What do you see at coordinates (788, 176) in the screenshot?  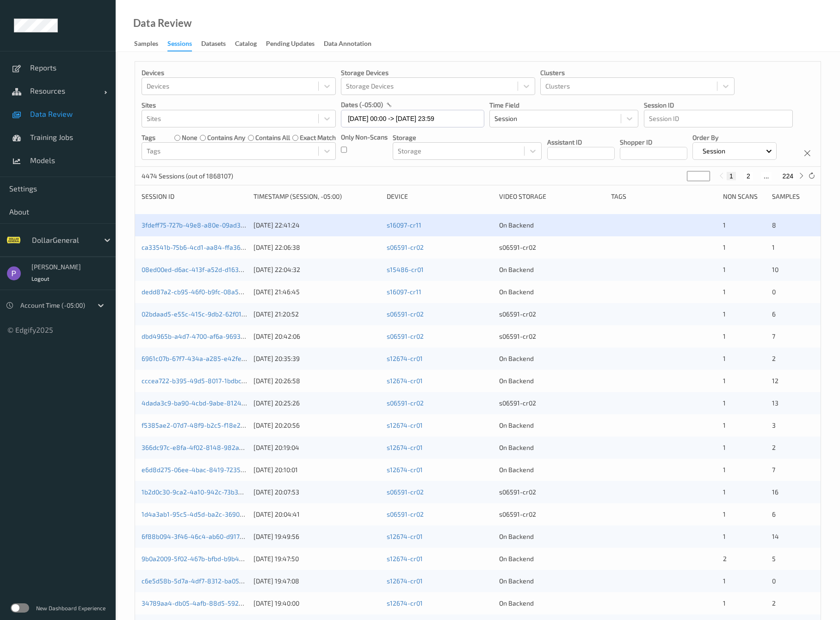 I see `button: 224` at bounding box center [788, 176].